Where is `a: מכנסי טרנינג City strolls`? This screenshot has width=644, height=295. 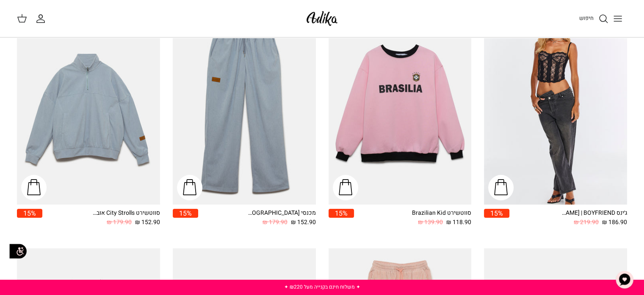 a: מכנסי טרנינג City strolls is located at coordinates (245, 109).